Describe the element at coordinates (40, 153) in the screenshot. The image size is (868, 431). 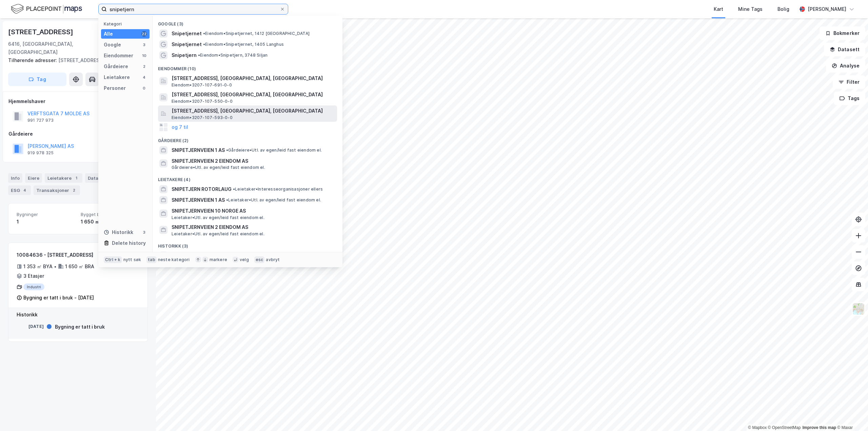
I see `div: 919 978 325` at that location.